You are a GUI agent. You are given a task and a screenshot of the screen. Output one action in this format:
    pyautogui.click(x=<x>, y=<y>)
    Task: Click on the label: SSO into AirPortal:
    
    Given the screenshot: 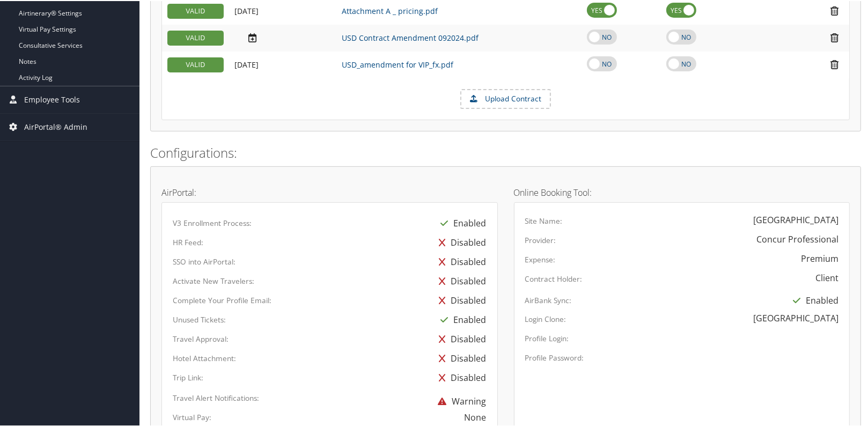 What is the action you would take?
    pyautogui.click(x=204, y=261)
    